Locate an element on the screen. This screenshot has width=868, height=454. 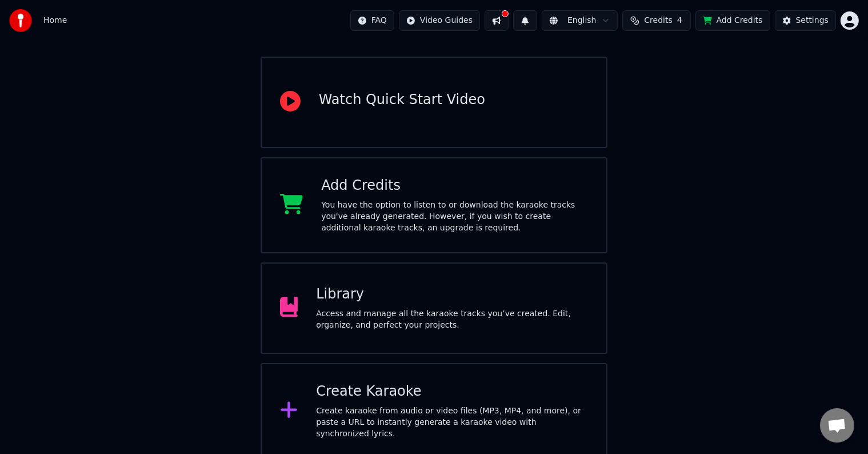
div: Settings is located at coordinates (812, 20).